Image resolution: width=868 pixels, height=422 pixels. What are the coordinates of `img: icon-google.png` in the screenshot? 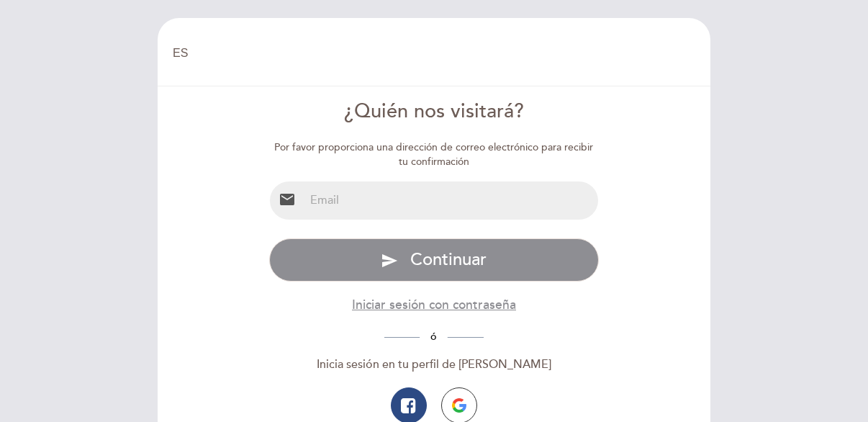 It's located at (459, 405).